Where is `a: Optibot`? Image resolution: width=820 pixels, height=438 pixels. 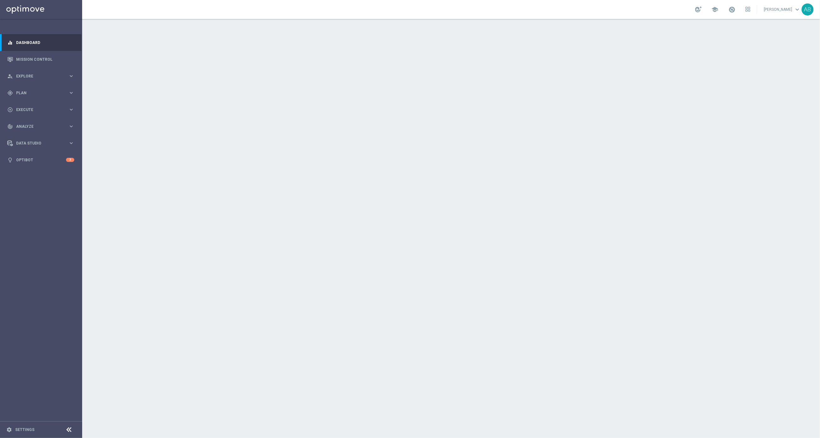
a: Optibot is located at coordinates (41, 160).